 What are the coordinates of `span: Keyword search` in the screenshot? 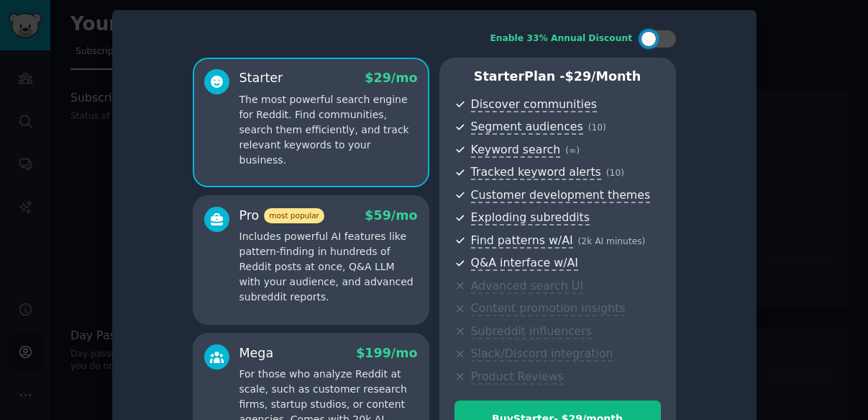 It's located at (516, 150).